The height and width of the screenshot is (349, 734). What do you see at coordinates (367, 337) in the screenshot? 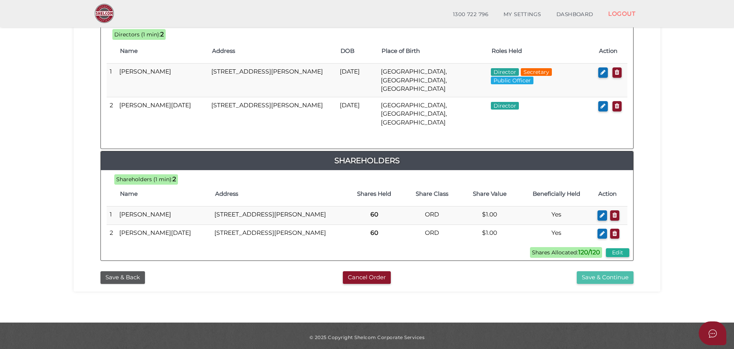
I see `div: © 2025 Copyright Shelcom Corporate Services` at bounding box center [367, 337].